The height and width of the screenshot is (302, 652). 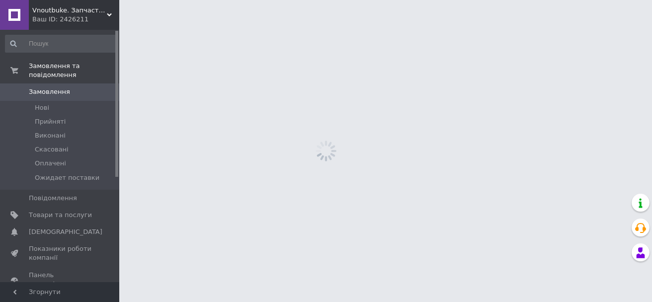 I want to click on input: Пошук, so click(x=61, y=44).